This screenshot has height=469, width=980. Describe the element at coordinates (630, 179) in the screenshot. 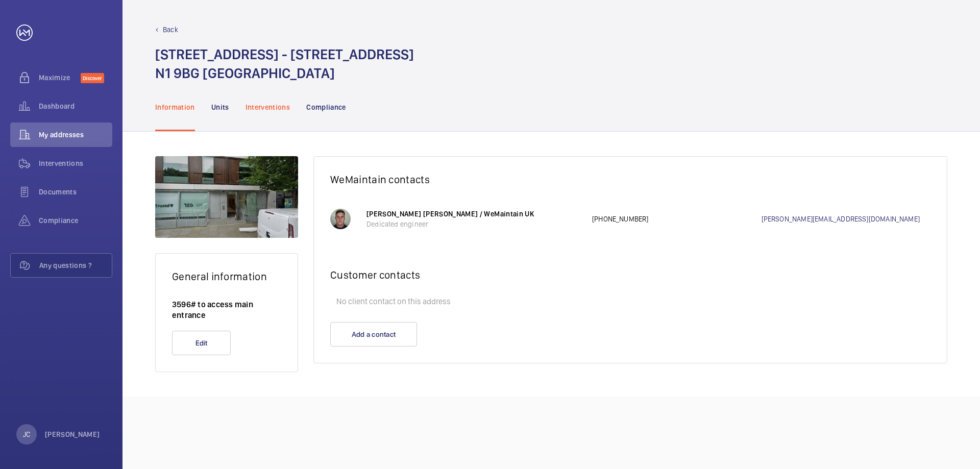

I see `h2: WeMaintain contacts` at that location.